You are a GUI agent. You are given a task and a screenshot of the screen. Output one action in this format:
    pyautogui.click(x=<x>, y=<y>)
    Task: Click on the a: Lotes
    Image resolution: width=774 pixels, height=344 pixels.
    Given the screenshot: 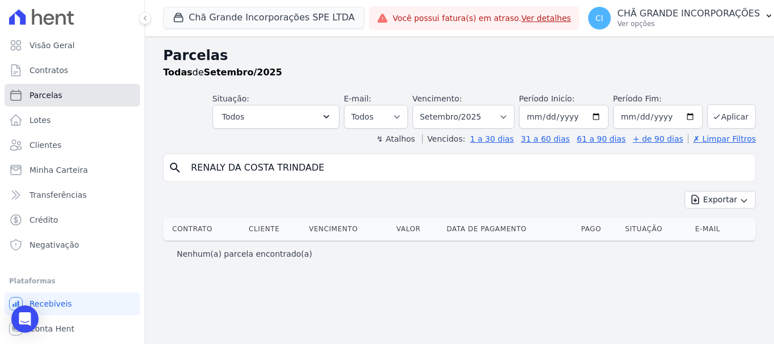 What is the action you would take?
    pyautogui.click(x=72, y=120)
    